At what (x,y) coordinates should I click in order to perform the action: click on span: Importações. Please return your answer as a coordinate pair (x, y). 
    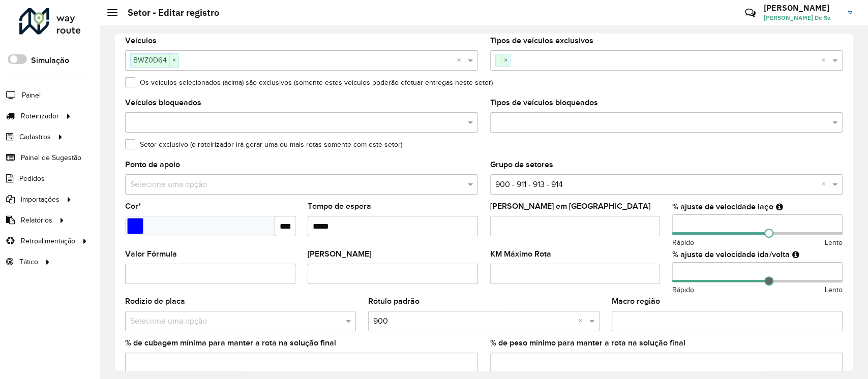
    Looking at the image, I should click on (40, 199).